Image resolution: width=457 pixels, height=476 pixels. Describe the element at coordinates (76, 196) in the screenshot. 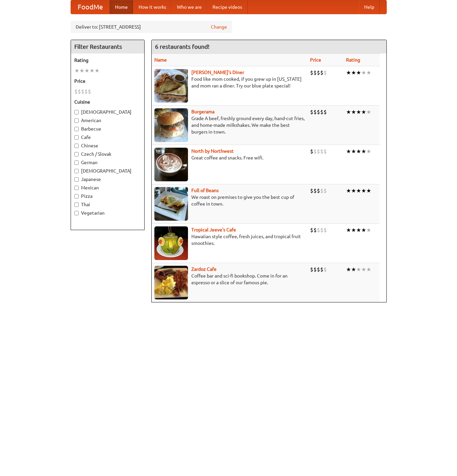

I see `input: Pizza` at that location.